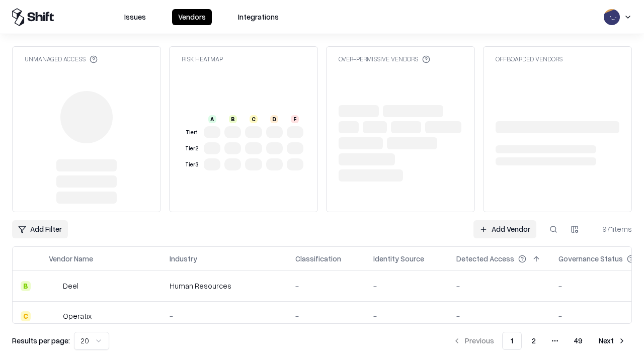 The image size is (644, 362). I want to click on a: Add Vendor, so click(505, 229).